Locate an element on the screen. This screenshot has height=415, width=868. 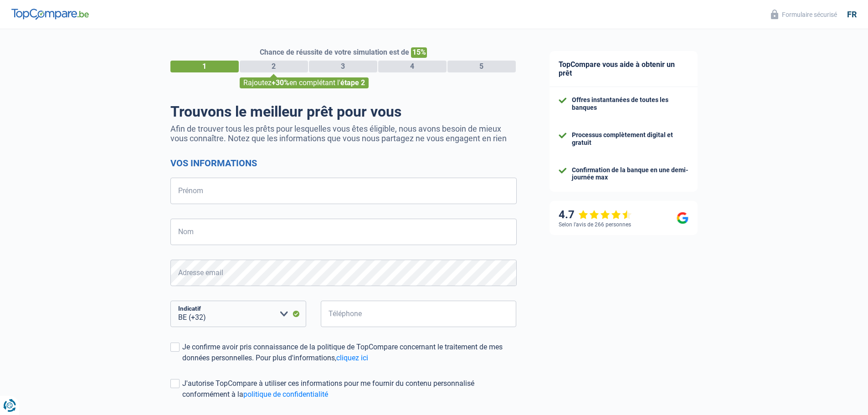
p: Afin de trouver tous les prêts pour lesquelles vous êtes éligible, nous avons besoin de mieux vou... is located at coordinates (343, 134).